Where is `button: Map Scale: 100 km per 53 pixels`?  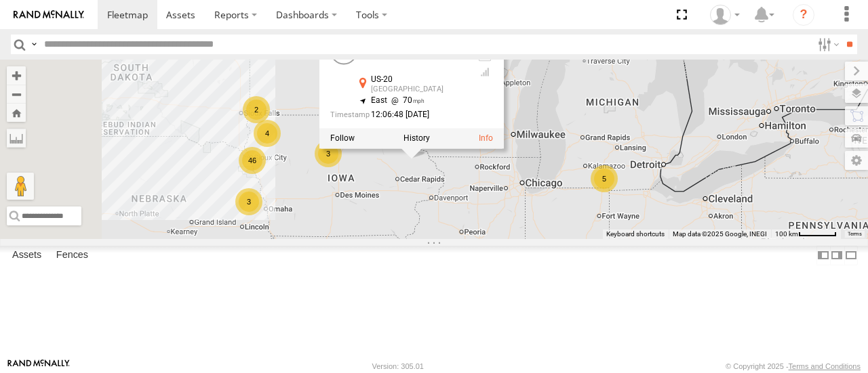 button: Map Scale: 100 km per 53 pixels is located at coordinates (805, 235).